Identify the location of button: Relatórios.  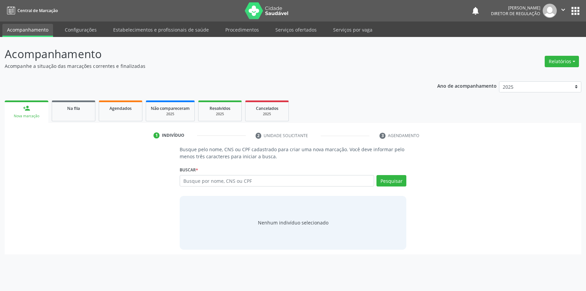
(562, 61).